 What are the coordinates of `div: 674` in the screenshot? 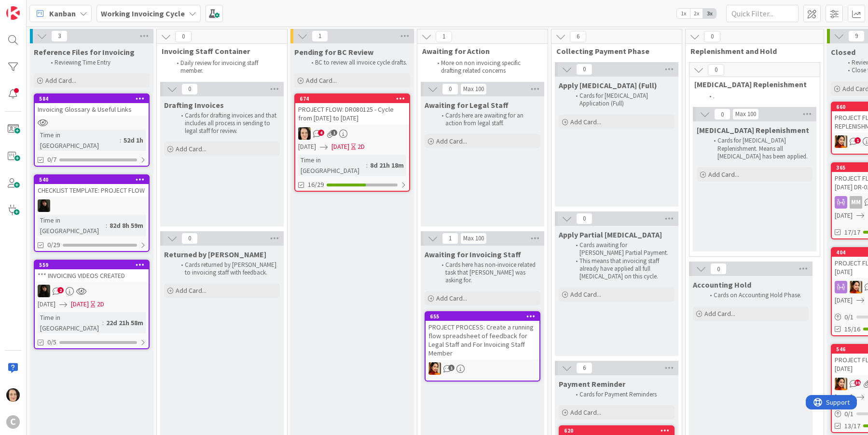 It's located at (354, 99).